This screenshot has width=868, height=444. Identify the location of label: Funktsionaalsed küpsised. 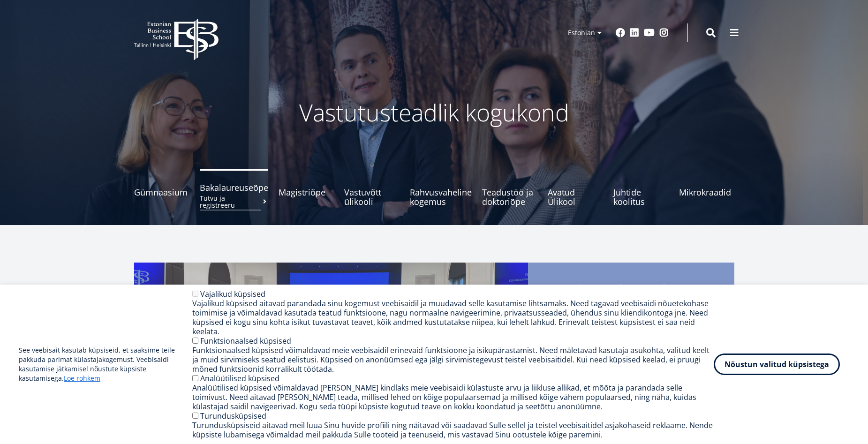
(246, 341).